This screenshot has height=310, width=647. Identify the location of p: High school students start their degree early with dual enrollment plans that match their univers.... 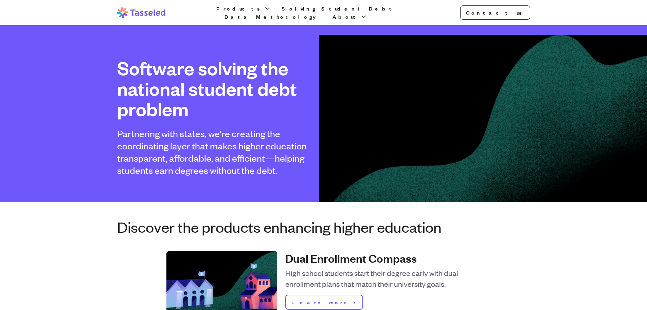
(383, 278).